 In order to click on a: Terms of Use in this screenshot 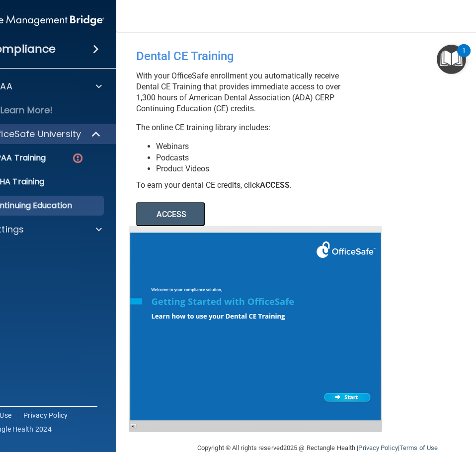, I will do `click(419, 448)`.